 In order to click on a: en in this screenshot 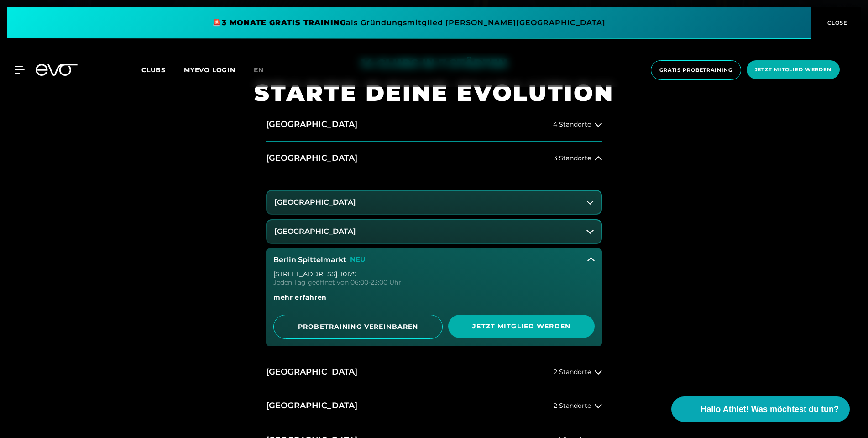, I will do `click(264, 70)`.